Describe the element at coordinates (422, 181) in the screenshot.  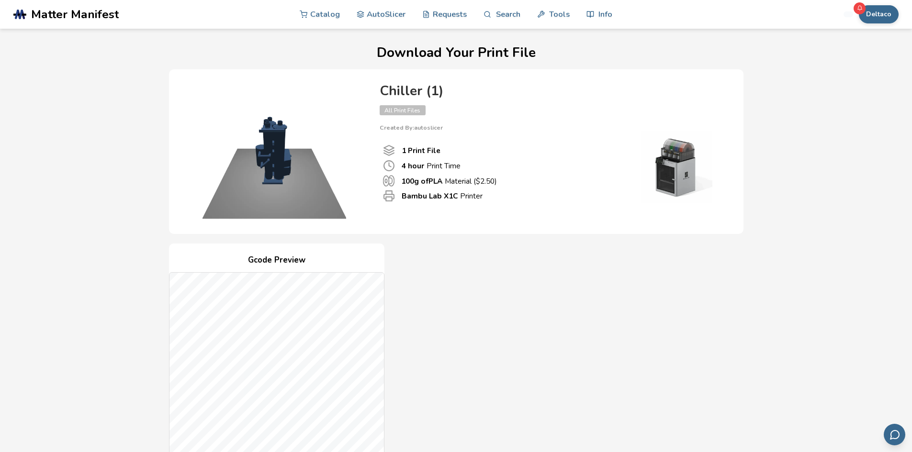
I see `b: 100 g of PLA` at that location.